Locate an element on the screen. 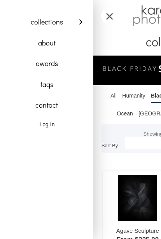 The image size is (161, 239). a: faqs is located at coordinates (47, 85).